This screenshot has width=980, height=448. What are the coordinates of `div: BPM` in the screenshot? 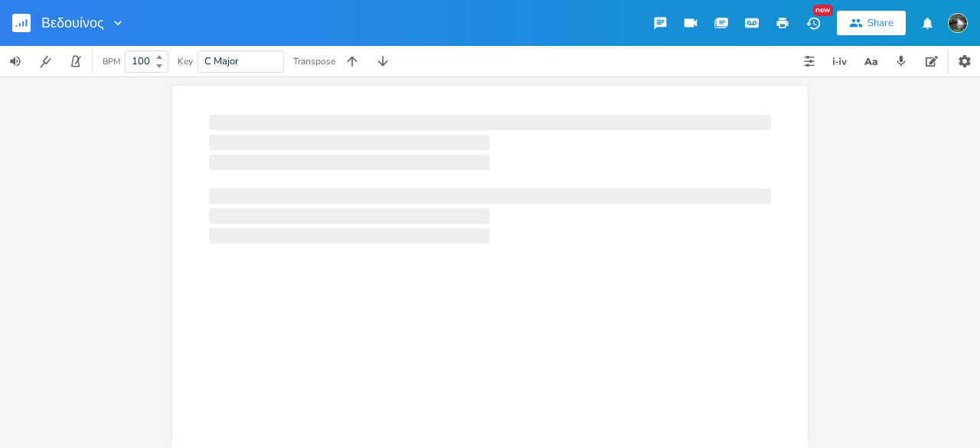 It's located at (111, 61).